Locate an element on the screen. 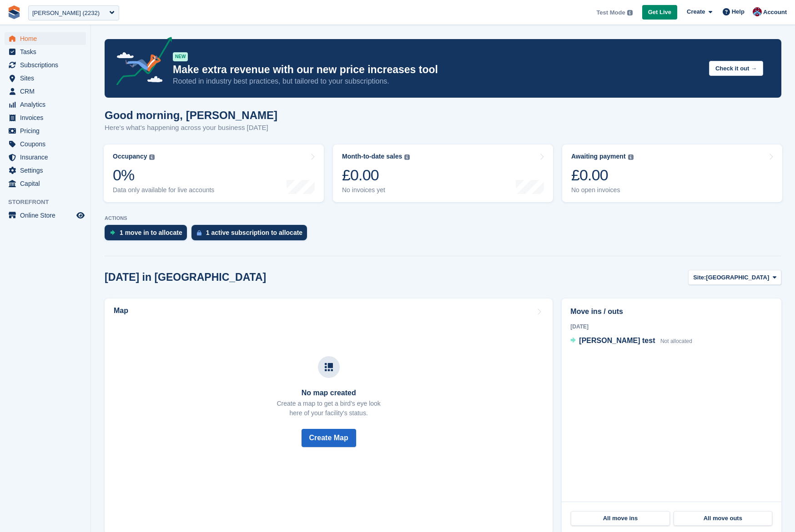 The image size is (795, 532). div: Awaiting payment is located at coordinates (598, 157).